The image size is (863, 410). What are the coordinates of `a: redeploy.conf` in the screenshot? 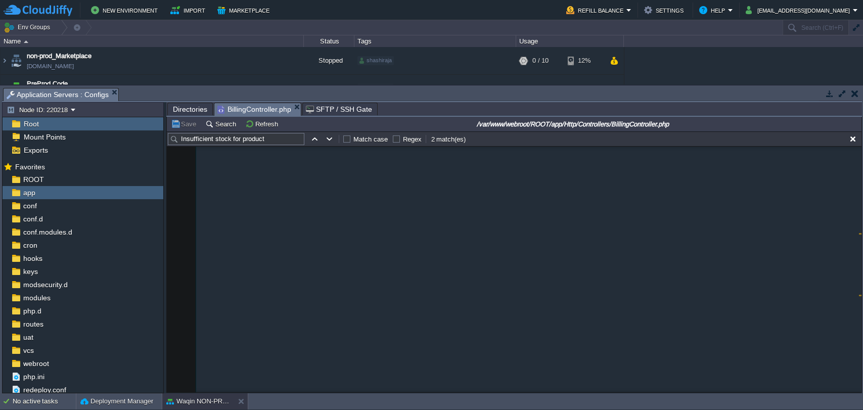 It's located at (44, 390).